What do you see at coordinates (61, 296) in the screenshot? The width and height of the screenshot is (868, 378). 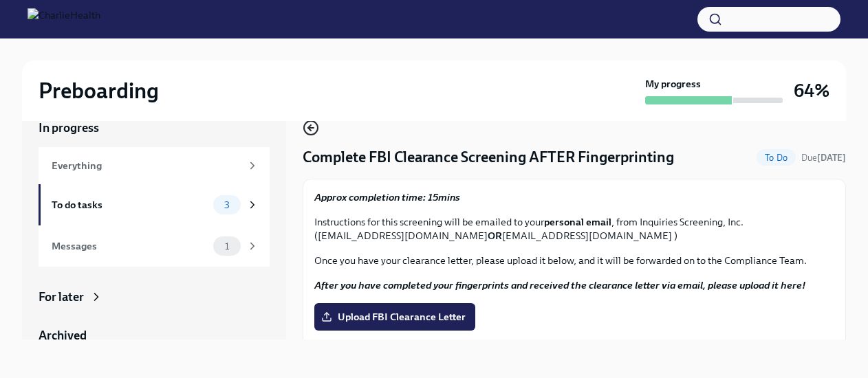 I see `div: For later` at bounding box center [61, 296].